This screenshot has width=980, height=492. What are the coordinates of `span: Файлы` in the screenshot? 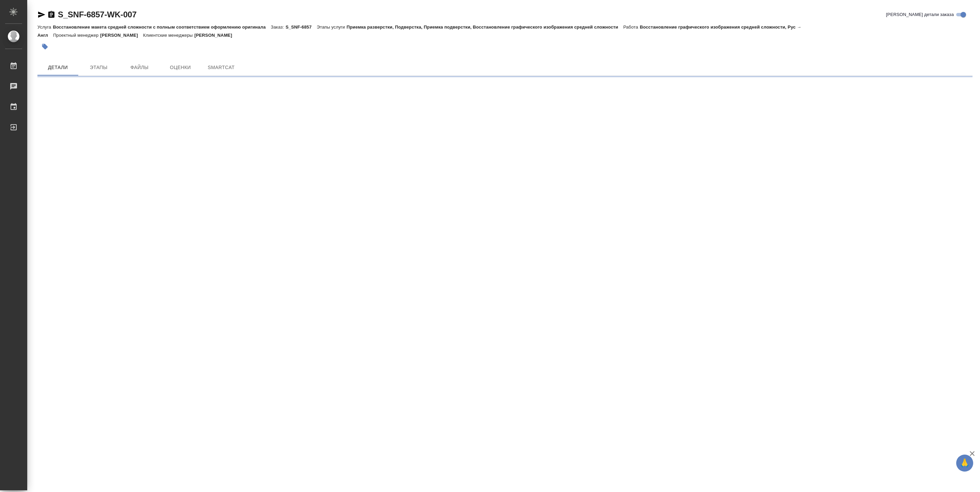 It's located at (140, 68).